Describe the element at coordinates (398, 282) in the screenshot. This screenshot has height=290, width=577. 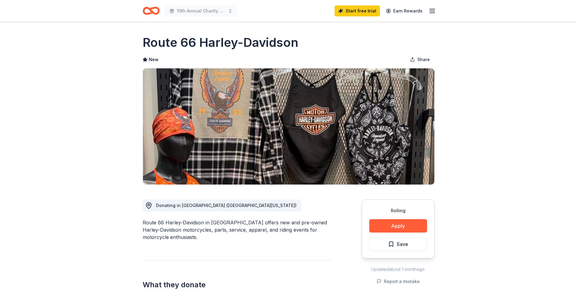
I see `button: Report a mistake` at that location.